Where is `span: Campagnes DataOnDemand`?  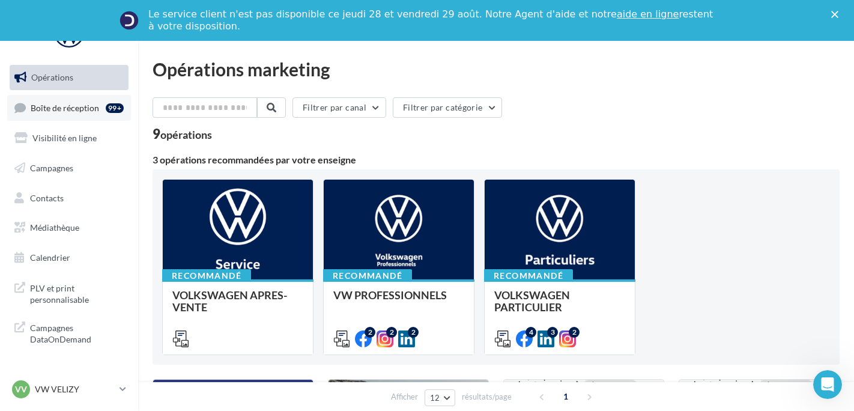
span: Campagnes DataOnDemand is located at coordinates (77, 332).